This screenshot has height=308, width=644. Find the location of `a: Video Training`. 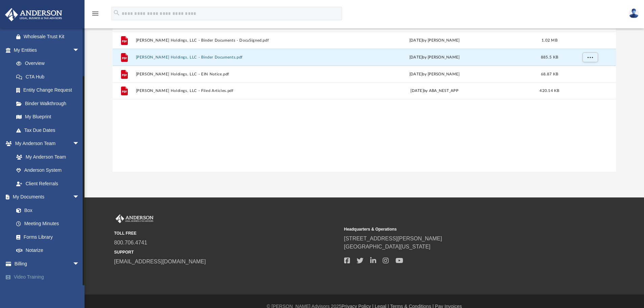

a: Video Training is located at coordinates (47, 277).